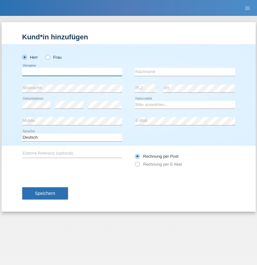 This screenshot has height=265, width=257. Describe the element at coordinates (47, 57) in the screenshot. I see `input: Frau` at that location.